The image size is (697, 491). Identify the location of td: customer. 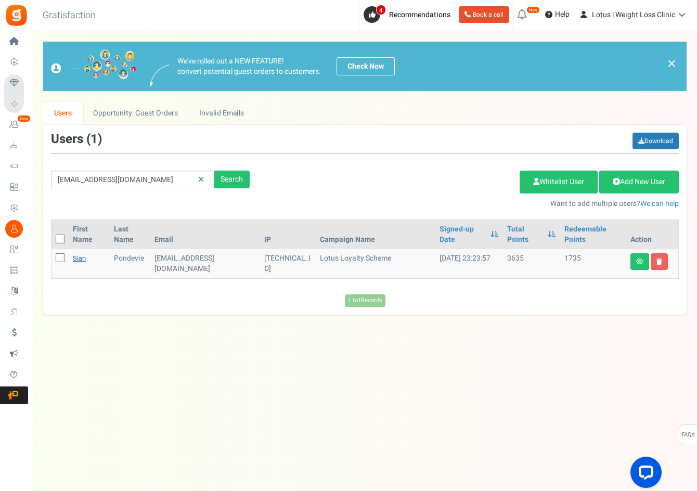
(205, 264).